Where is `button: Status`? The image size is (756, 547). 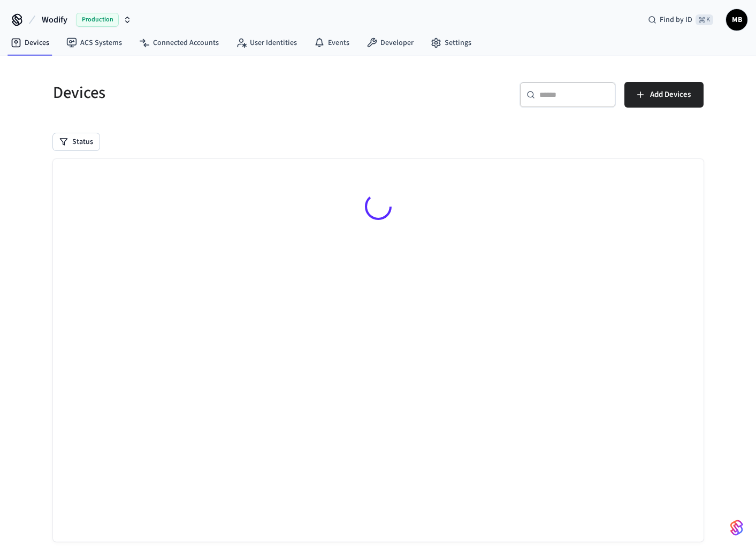 button: Status is located at coordinates (76, 142).